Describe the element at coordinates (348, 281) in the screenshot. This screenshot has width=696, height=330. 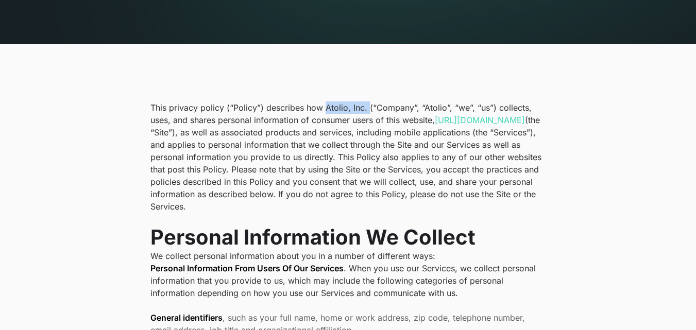
I see `p: . When you use our Services, we collect personal information that you provide to us, which may in...` at that location.